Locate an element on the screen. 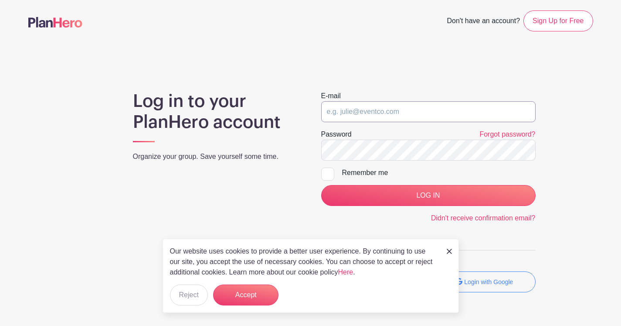  a: Didn't receive confirmation email? is located at coordinates (483, 217).